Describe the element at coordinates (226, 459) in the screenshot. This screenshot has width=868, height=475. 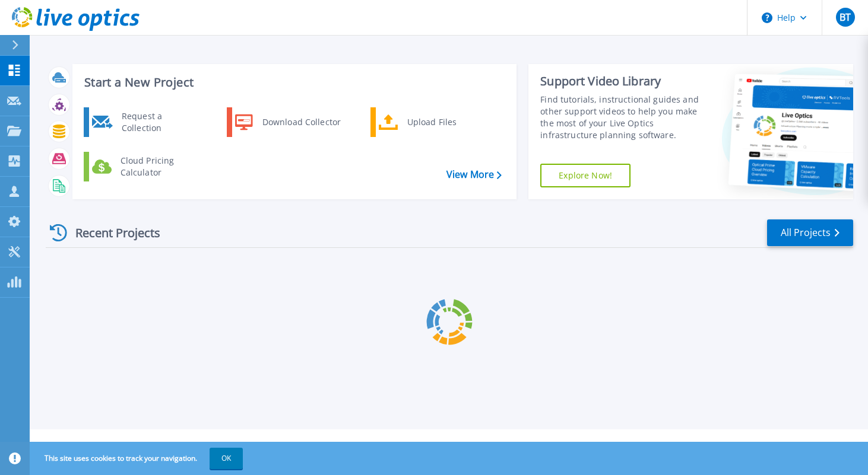
I see `button: OK` at that location.